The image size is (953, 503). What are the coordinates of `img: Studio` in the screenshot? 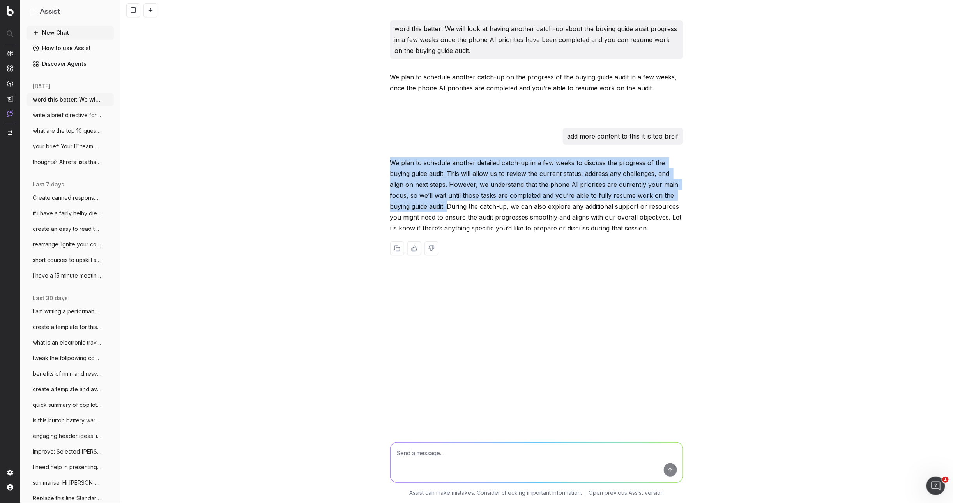 It's located at (10, 99).